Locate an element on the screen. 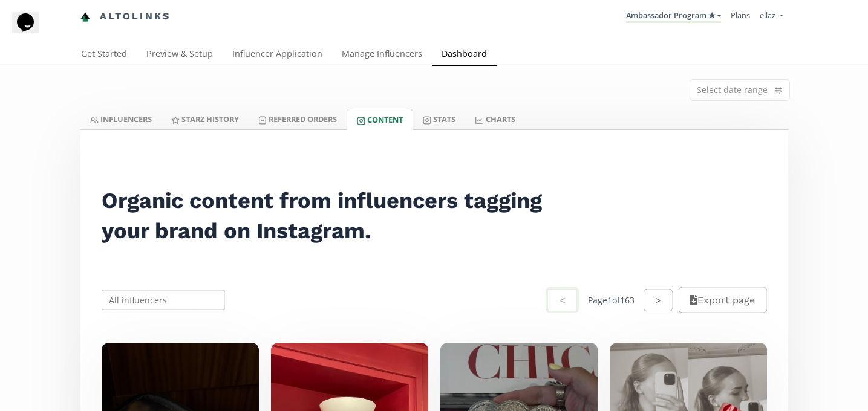  a: Plans is located at coordinates (741, 15).